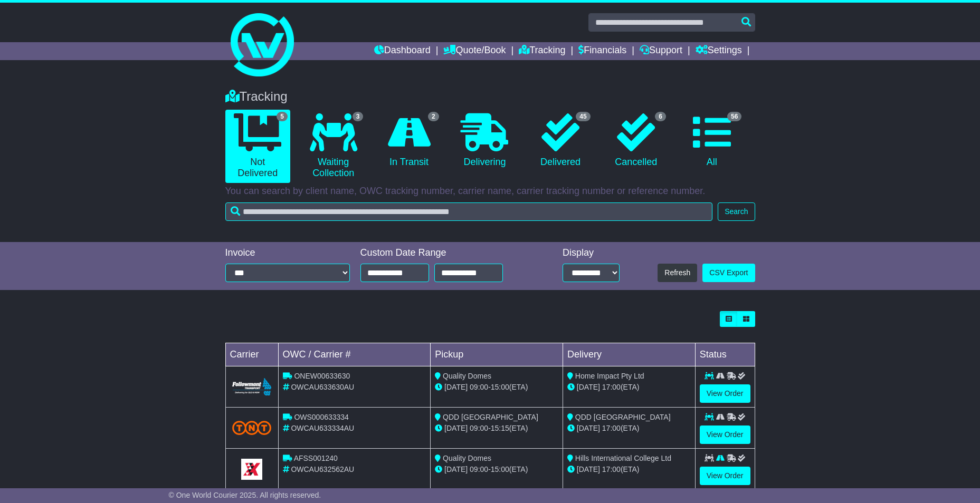 This screenshot has width=980, height=503. I want to click on span: 2, so click(433, 116).